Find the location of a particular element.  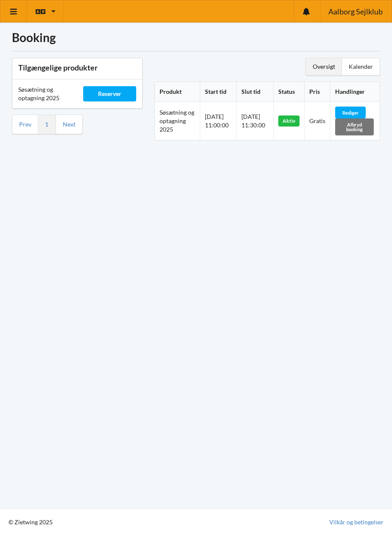

a: Prev is located at coordinates (25, 125).